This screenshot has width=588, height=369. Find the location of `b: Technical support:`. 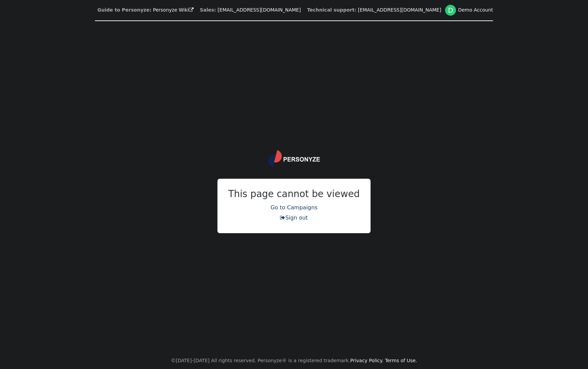

b: Technical support: is located at coordinates (332, 10).